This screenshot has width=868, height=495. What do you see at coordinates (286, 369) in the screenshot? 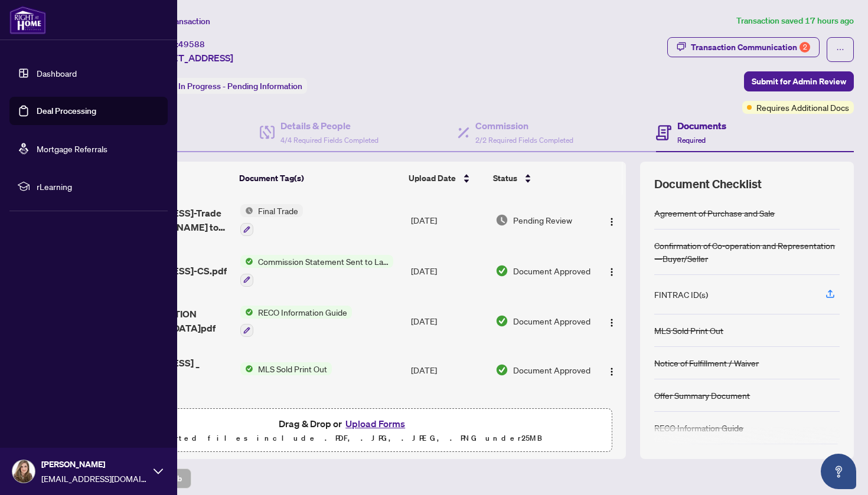
I see `button: Status IconMLS Sold Print Out` at bounding box center [286, 369].